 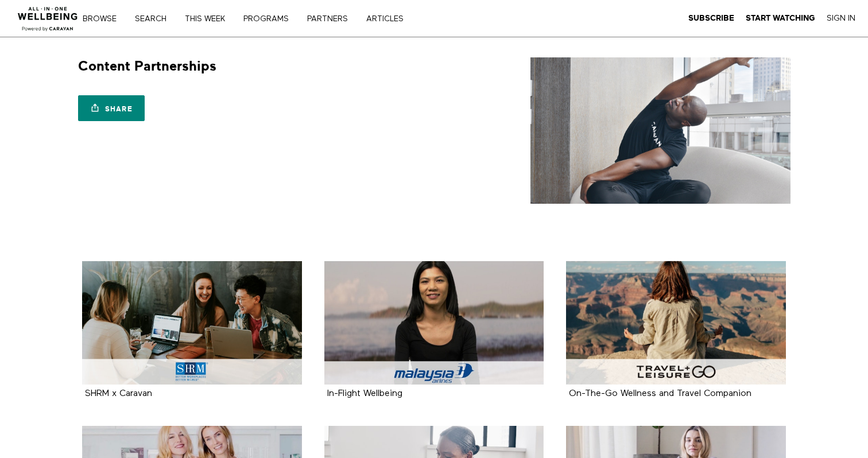 What do you see at coordinates (103, 19) in the screenshot?
I see `a: Browse` at bounding box center [103, 19].